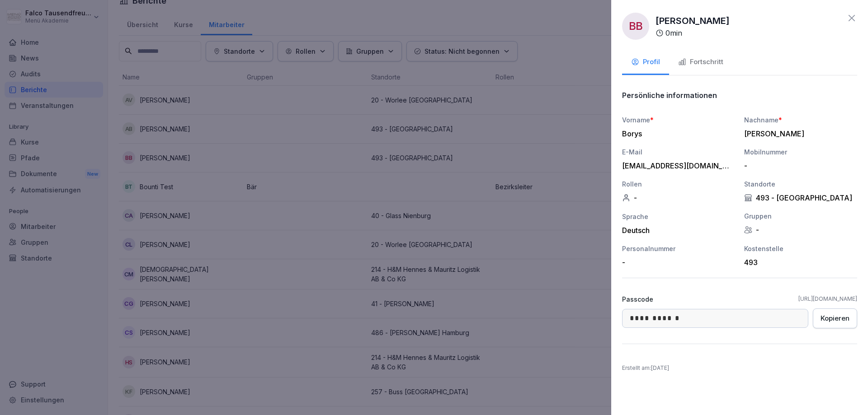 The height and width of the screenshot is (415, 868). Describe the element at coordinates (800, 120) in the screenshot. I see `div: Nachname` at that location.